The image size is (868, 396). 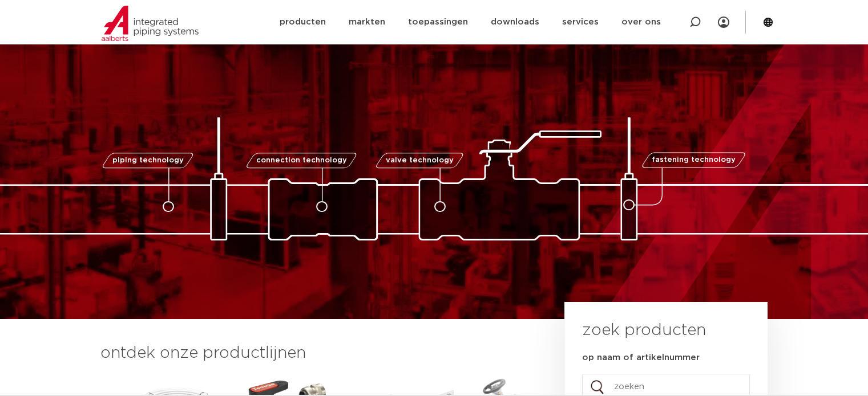 I want to click on span: valve technology, so click(x=419, y=160).